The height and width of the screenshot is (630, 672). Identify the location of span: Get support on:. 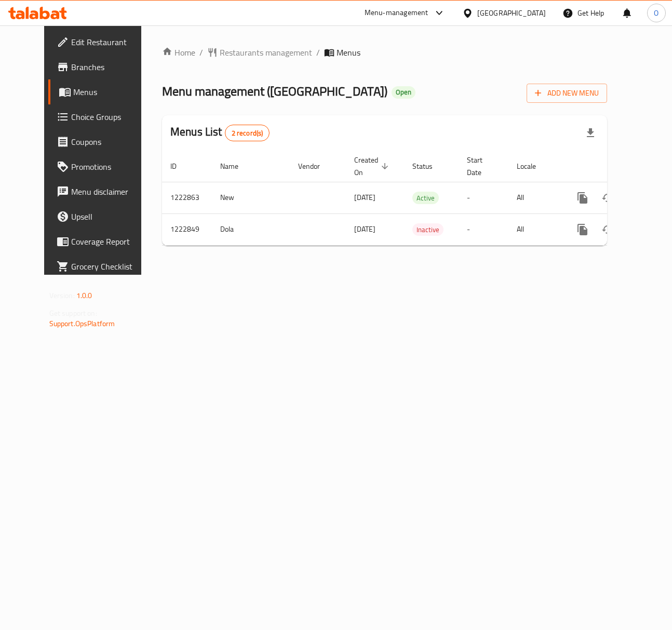
(73, 313).